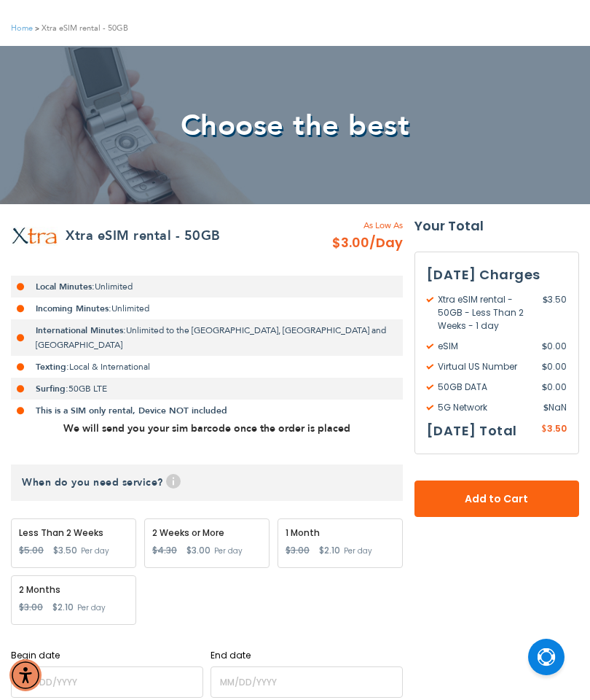 Image resolution: width=590 pixels, height=700 pixels. I want to click on span: Choose the best, so click(295, 125).